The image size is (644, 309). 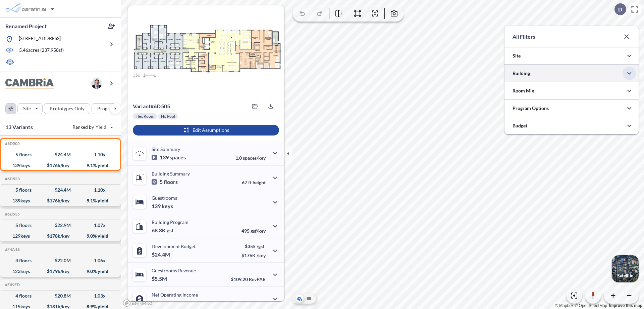 I want to click on a: Mapbox homepage, so click(x=137, y=303).